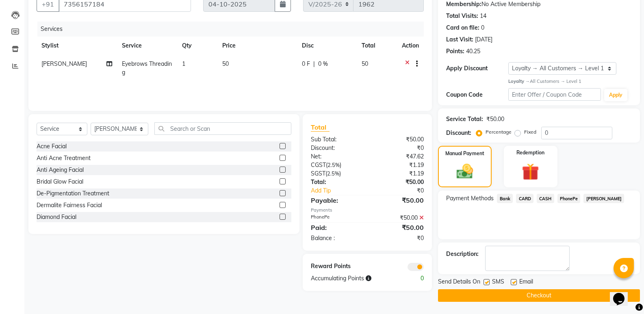 This screenshot has height=314, width=644. What do you see at coordinates (306, 64) in the screenshot?
I see `span: 0 F` at bounding box center [306, 64].